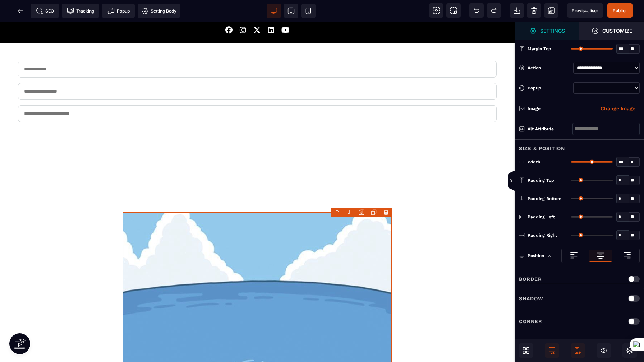  Describe the element at coordinates (555, 108) in the screenshot. I see `div: Image` at that location.